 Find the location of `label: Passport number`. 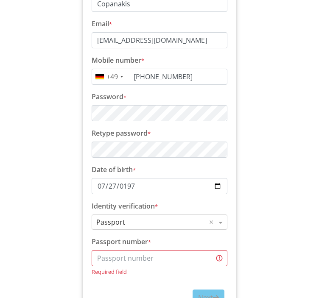

label: Passport number is located at coordinates (120, 242).